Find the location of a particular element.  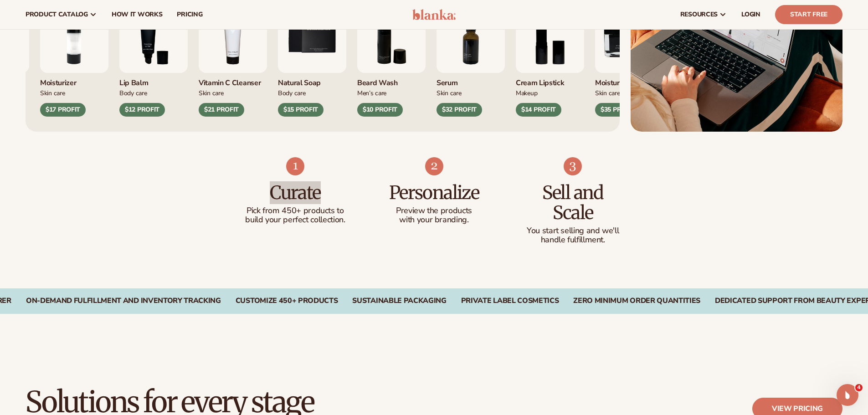

div: Men’s Care is located at coordinates (391, 93).